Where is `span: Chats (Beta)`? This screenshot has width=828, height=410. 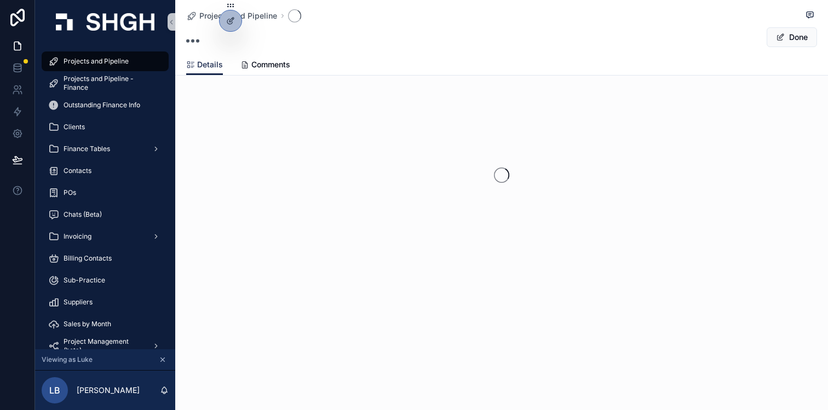
span: Chats (Beta) is located at coordinates (83, 215).